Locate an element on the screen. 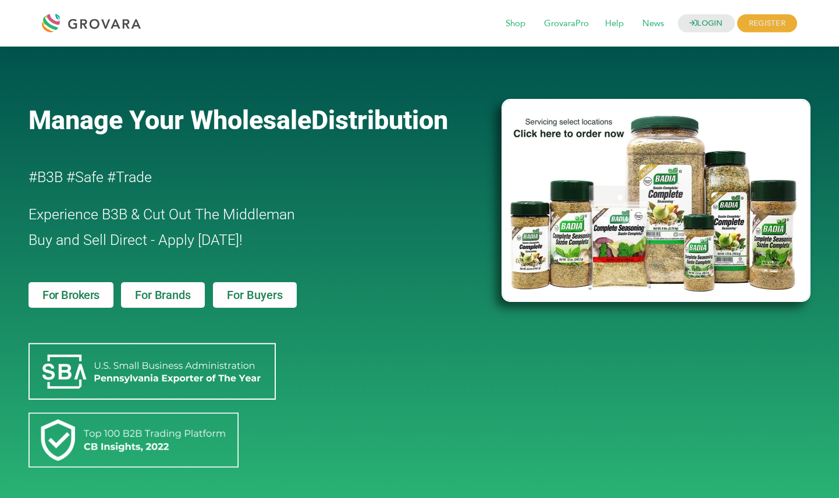  h2: #B3B #Safe #Trade is located at coordinates (231, 177).